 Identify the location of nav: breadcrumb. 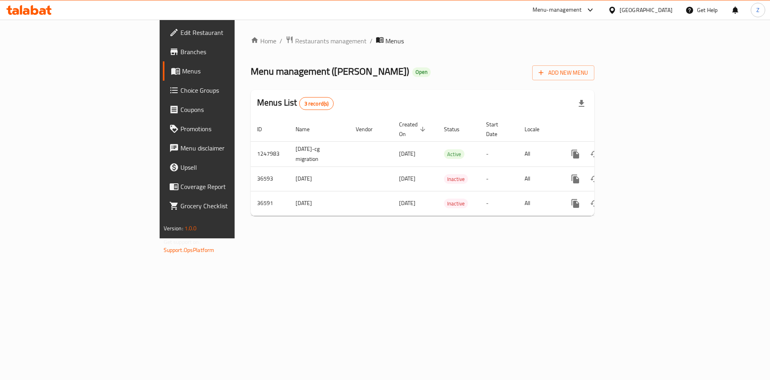
(422, 41).